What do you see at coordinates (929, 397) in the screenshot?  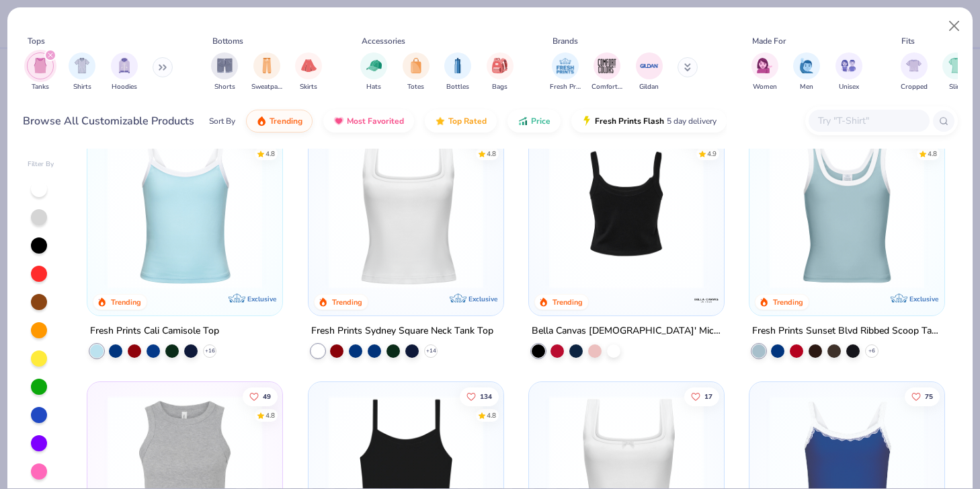 I see `span: 75` at bounding box center [929, 397].